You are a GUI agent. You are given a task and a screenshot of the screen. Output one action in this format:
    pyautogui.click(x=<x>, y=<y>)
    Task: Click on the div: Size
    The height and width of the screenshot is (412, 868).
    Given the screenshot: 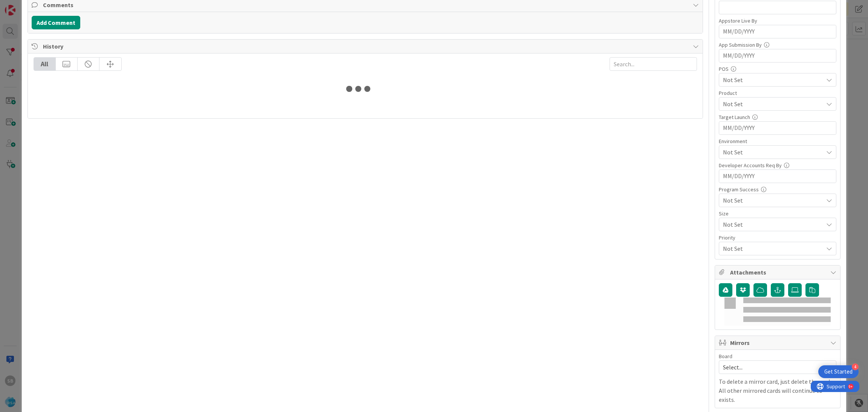 What is the action you would take?
    pyautogui.click(x=778, y=213)
    